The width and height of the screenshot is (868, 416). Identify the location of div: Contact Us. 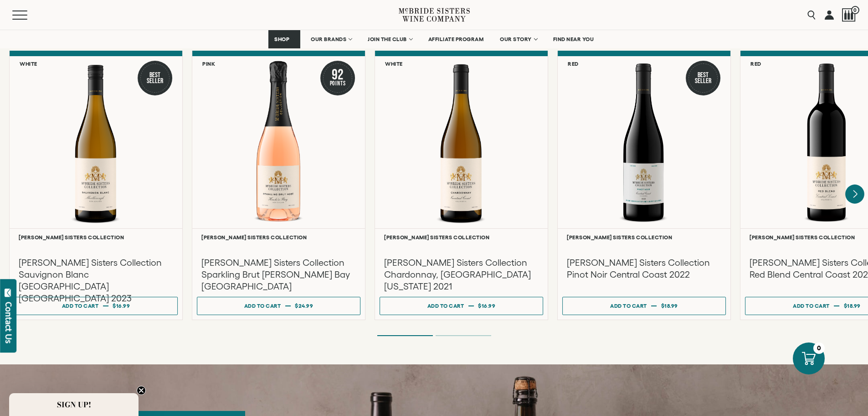
(9, 322).